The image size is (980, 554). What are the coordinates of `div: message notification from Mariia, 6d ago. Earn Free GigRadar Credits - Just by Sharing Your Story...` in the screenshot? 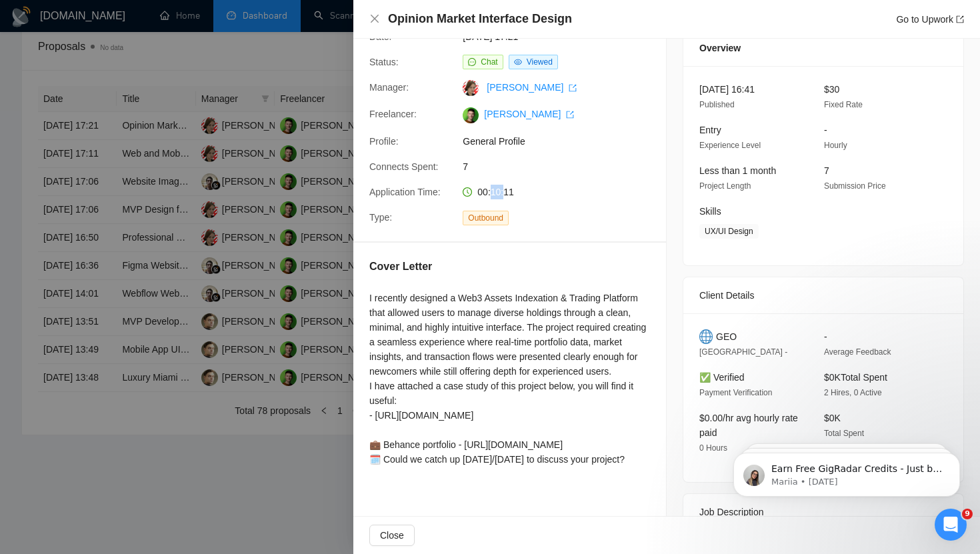 It's located at (133, 50).